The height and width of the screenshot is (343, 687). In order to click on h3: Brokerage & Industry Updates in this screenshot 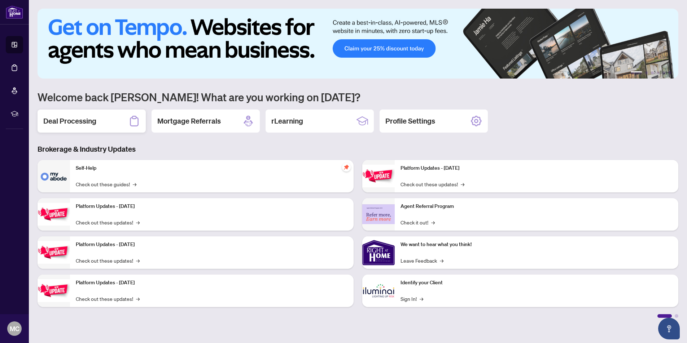, I will do `click(358, 149)`.